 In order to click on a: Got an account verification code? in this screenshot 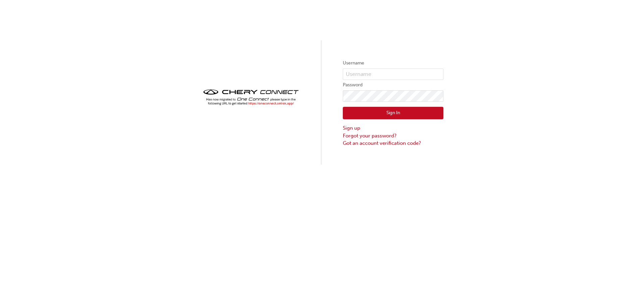, I will do `click(393, 143)`.